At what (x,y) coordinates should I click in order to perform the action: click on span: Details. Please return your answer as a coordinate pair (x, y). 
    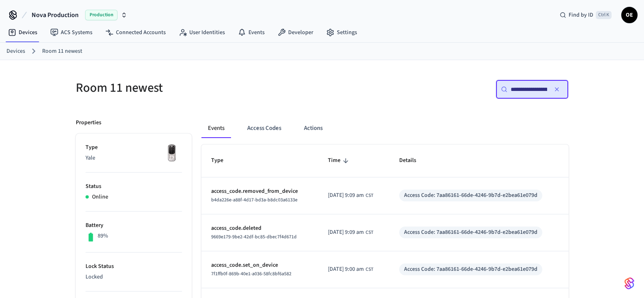
    Looking at the image, I should click on (413, 160).